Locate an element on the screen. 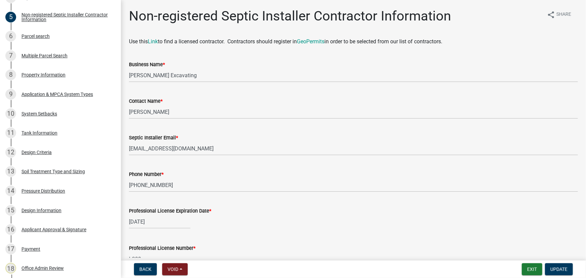 The height and width of the screenshot is (278, 586). label: Business Name is located at coordinates (147, 65).